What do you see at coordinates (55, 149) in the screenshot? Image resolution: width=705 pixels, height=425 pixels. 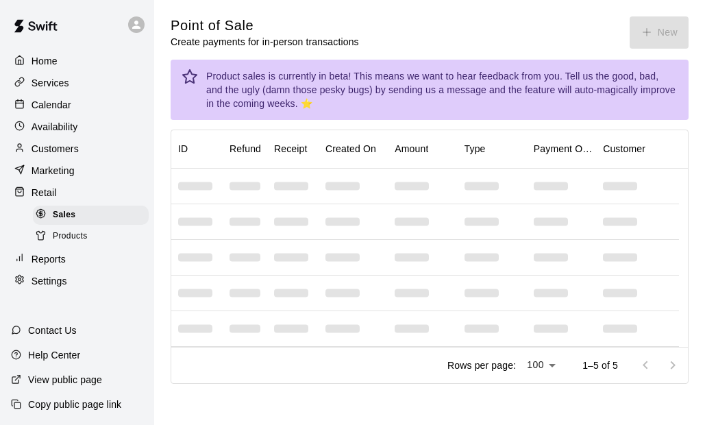 I see `p: Customers` at bounding box center [55, 149].